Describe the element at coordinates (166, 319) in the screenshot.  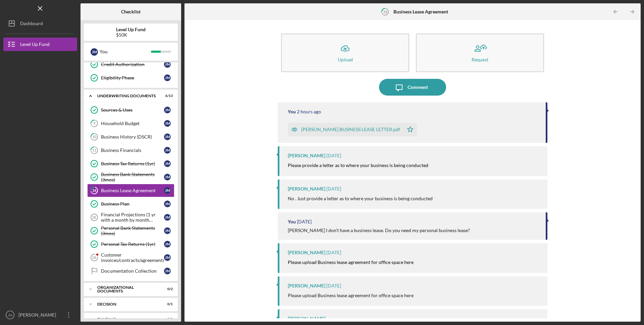
I see `div: 0 / 3` at that location.